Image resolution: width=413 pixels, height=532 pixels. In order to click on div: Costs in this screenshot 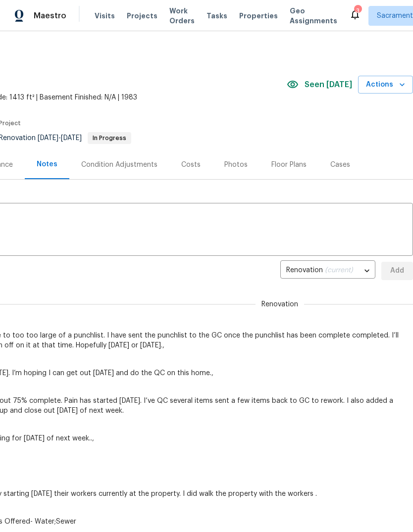, I will do `click(191, 165)`.